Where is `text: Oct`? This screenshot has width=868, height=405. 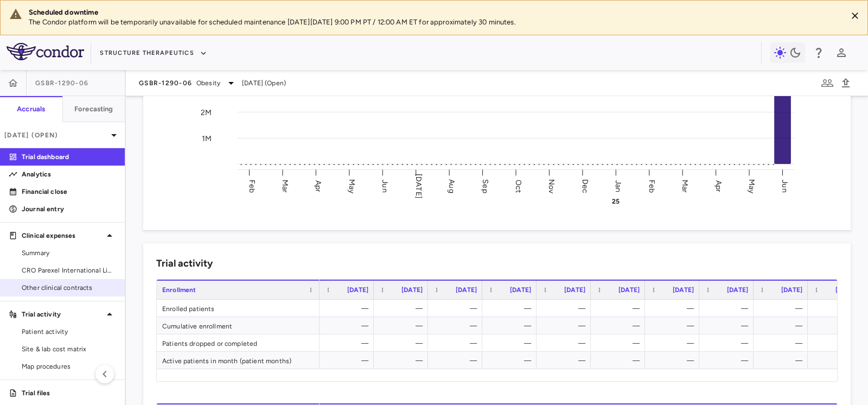 text: Oct is located at coordinates (518, 186).